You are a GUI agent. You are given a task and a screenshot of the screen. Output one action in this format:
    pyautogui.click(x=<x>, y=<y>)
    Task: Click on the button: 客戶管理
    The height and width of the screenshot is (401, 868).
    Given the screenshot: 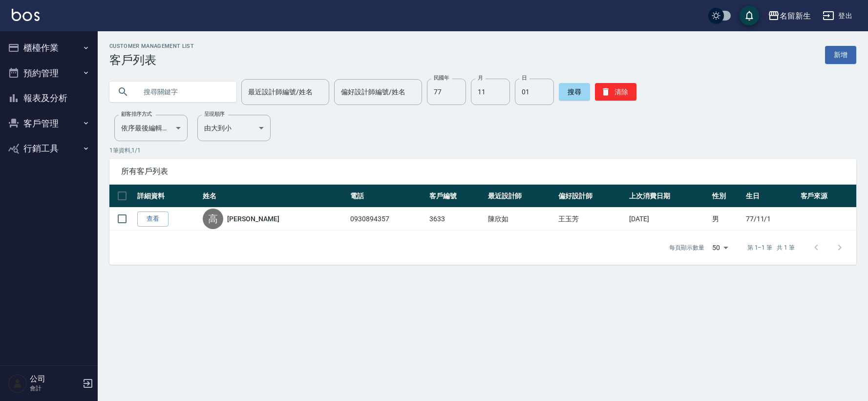 What is the action you would take?
    pyautogui.click(x=49, y=124)
    